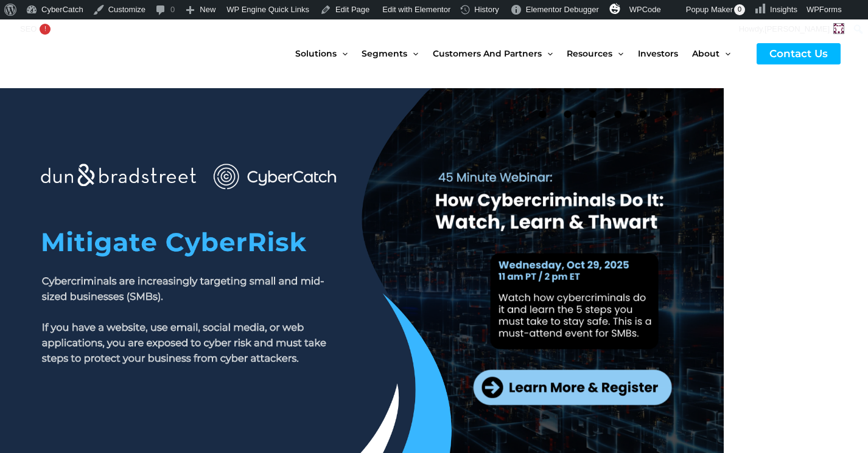  What do you see at coordinates (792, 30) in the screenshot?
I see `a: Howdy,` at bounding box center [792, 30].